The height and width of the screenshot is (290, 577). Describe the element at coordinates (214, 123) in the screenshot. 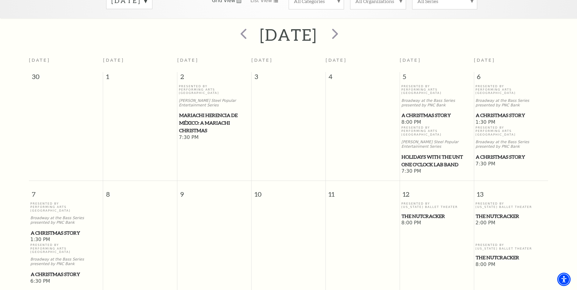

I see `a: Mariachi Herencia de México: A Mariachi Christmas` at that location.